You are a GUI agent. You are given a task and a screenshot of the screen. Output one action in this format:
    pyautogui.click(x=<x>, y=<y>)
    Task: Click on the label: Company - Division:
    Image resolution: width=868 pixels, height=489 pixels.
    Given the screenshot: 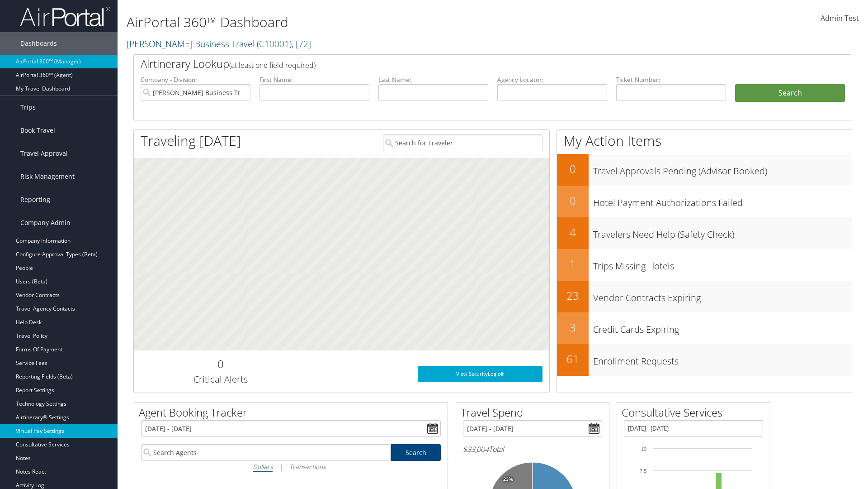 What is the action you would take?
    pyautogui.click(x=195, y=79)
    